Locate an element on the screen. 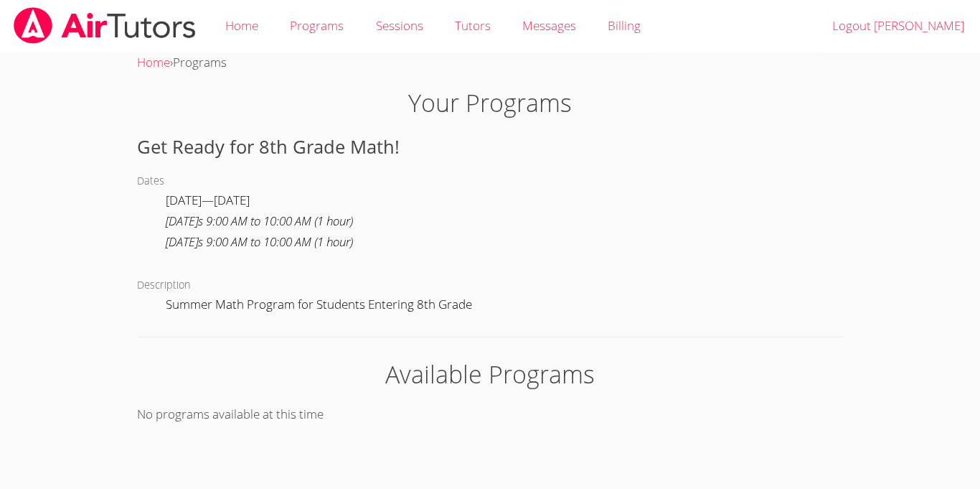  div: No programs available at this time is located at coordinates (490, 390).